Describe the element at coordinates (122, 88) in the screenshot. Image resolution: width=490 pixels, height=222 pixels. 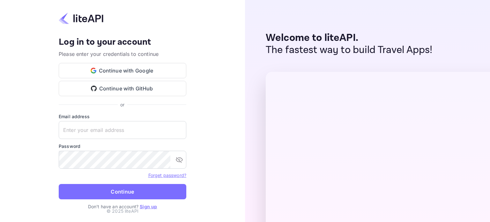
I see `button: Continue with GitHub` at that location.